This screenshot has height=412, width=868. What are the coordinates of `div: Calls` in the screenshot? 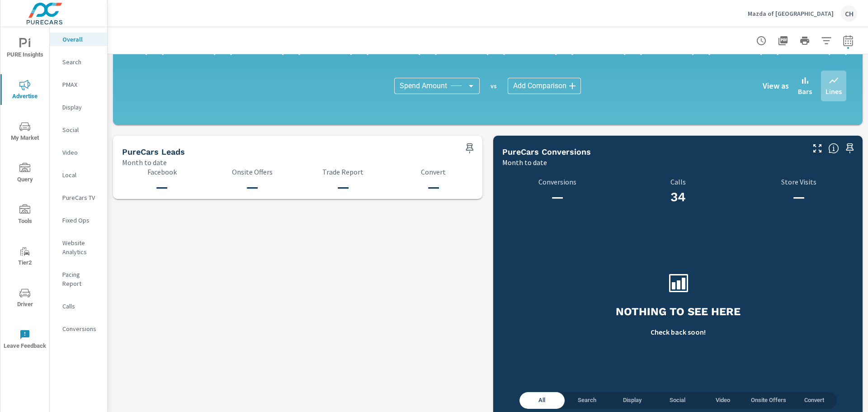 It's located at (78, 306).